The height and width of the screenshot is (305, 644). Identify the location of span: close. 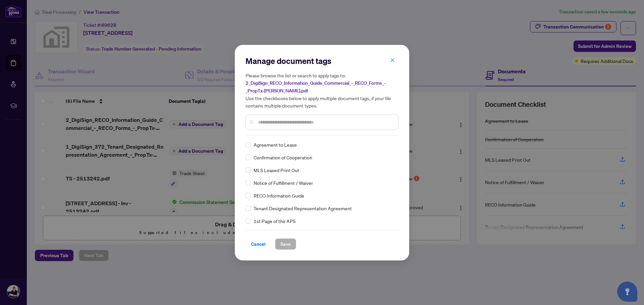
(393, 60).